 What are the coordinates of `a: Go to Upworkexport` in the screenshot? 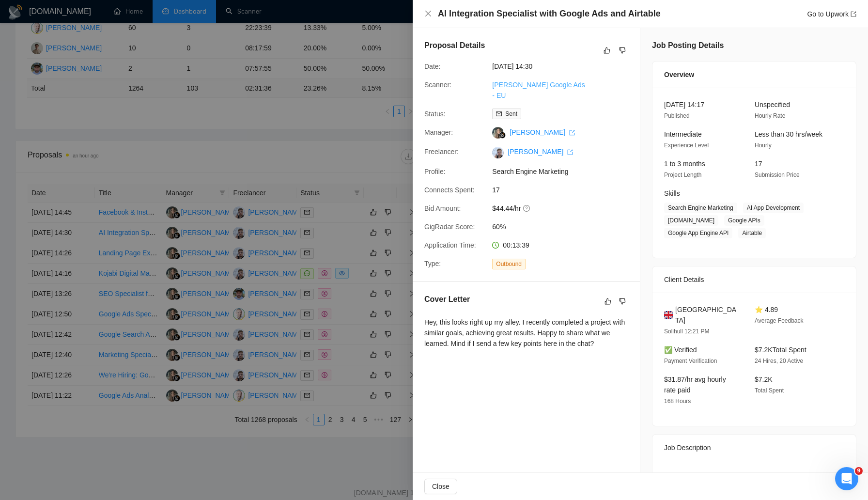 It's located at (832, 14).